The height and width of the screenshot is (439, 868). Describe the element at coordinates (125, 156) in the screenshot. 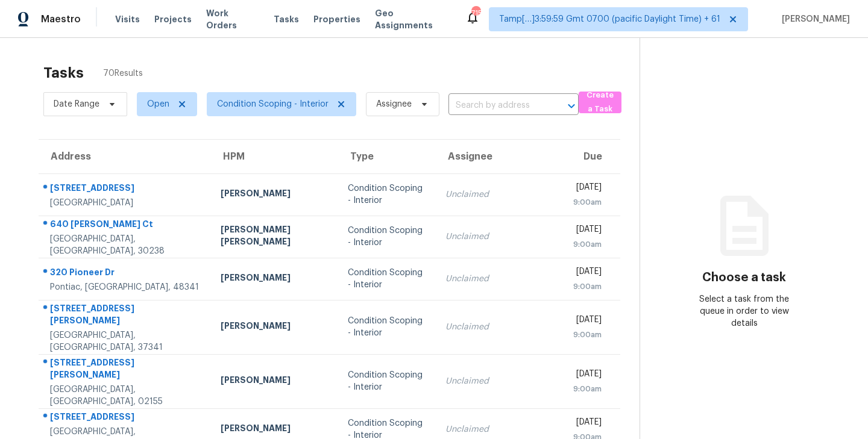

I see `th: Address` at that location.